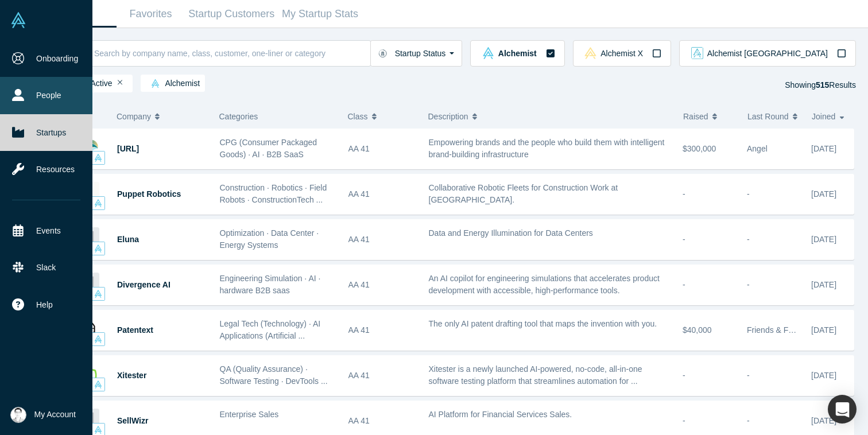 This screenshot has height=435, width=868. I want to click on span: Last Round, so click(768, 116).